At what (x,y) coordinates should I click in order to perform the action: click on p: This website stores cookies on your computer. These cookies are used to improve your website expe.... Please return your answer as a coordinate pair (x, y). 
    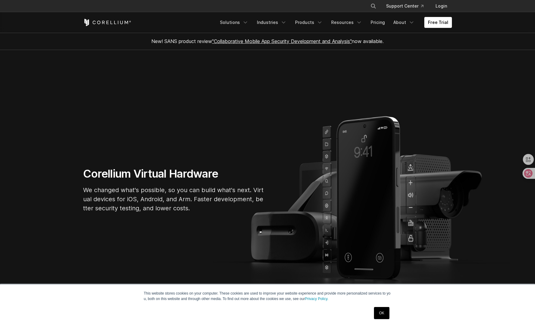
    Looking at the image, I should click on (268, 296).